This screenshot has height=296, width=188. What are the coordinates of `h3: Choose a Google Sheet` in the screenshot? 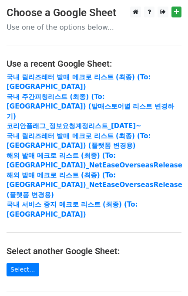 It's located at (94, 13).